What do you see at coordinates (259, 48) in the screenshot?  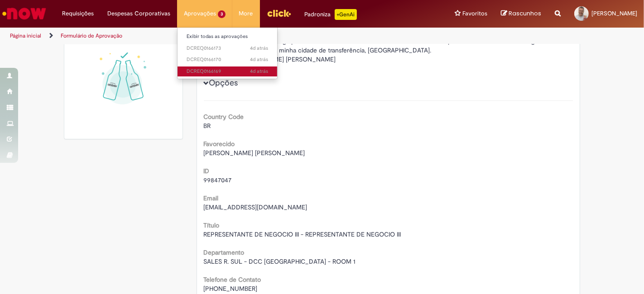 I see `time: 25/08/2025 07:41:53` at bounding box center [259, 48].